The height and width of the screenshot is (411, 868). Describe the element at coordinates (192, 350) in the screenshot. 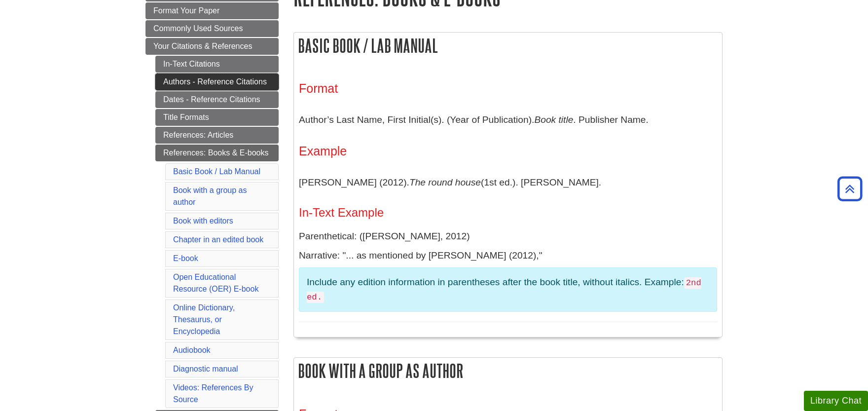

I see `a: Audiobook` at that location.